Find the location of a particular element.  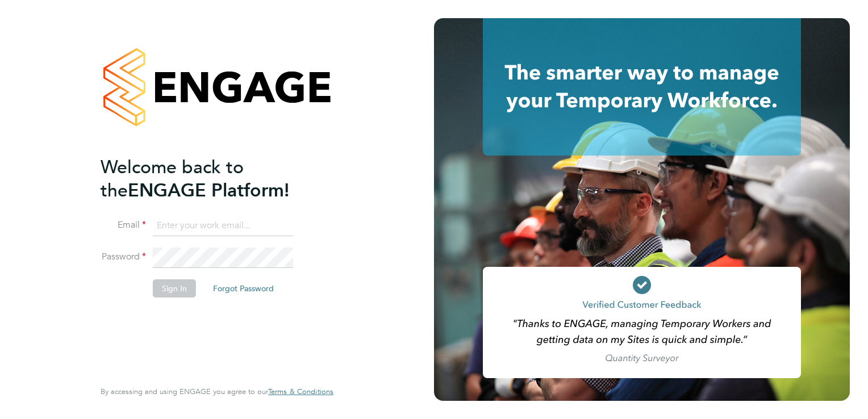

label: Email is located at coordinates (123, 225).